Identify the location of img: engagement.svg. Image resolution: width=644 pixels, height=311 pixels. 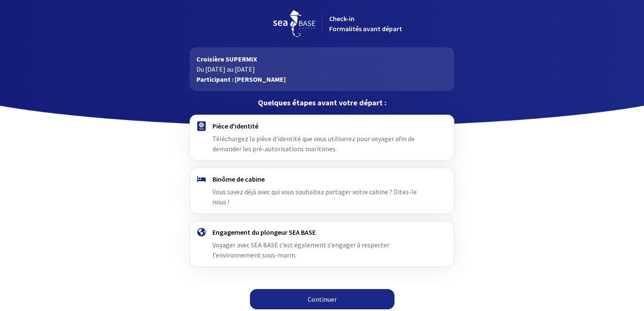
(202, 233).